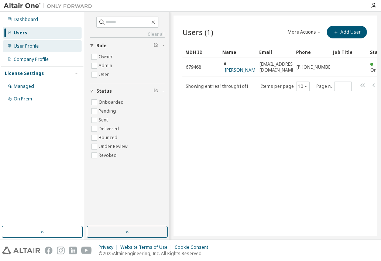 The width and height of the screenshot is (381, 261). What do you see at coordinates (26, 20) in the screenshot?
I see `div: Dashboard` at bounding box center [26, 20].